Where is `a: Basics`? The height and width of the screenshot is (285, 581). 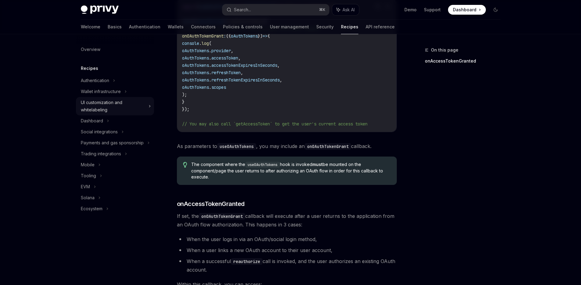
a: Basics is located at coordinates (115, 27).